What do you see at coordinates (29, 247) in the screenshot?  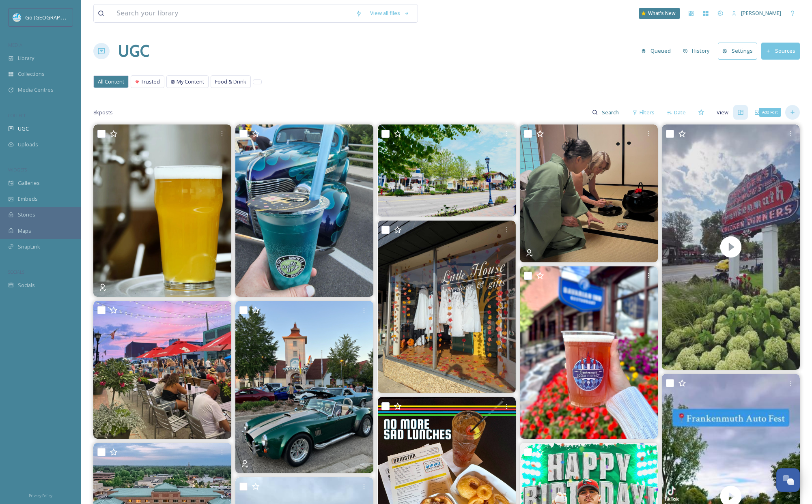 I see `span: SnapLink` at bounding box center [29, 247].